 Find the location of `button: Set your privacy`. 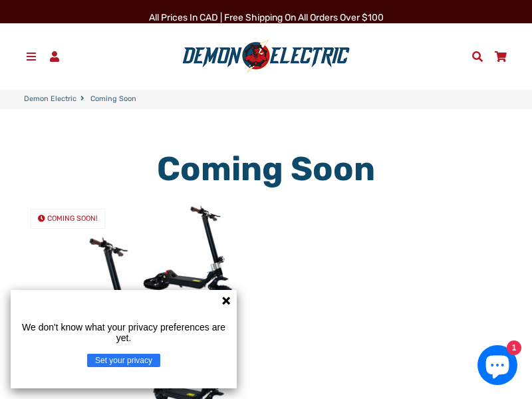

button: Set your privacy is located at coordinates (124, 360).